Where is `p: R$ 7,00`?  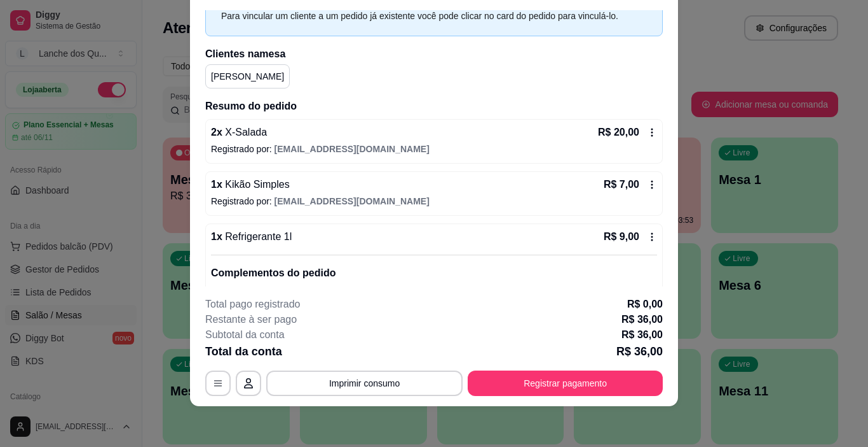
p: R$ 7,00 is located at coordinates (621, 184).